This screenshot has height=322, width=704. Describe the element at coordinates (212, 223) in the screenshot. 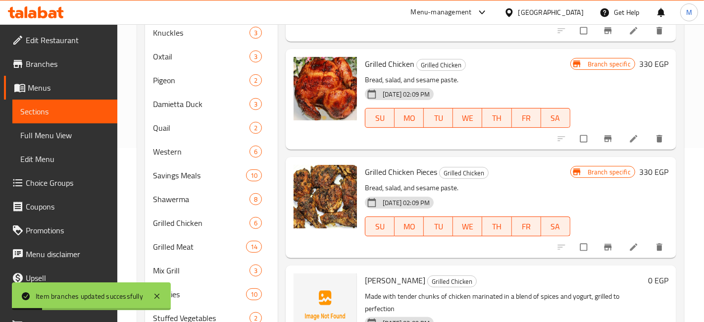

I see `div: Grilled Chicken6` at that location.